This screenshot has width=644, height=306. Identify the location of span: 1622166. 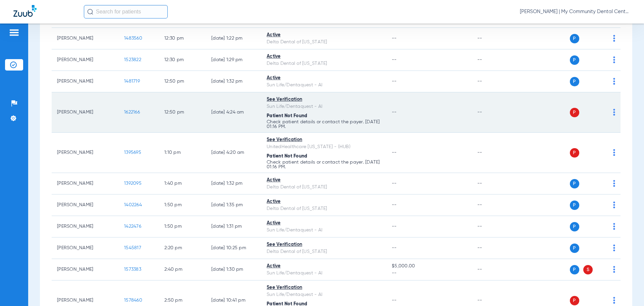
(132, 112).